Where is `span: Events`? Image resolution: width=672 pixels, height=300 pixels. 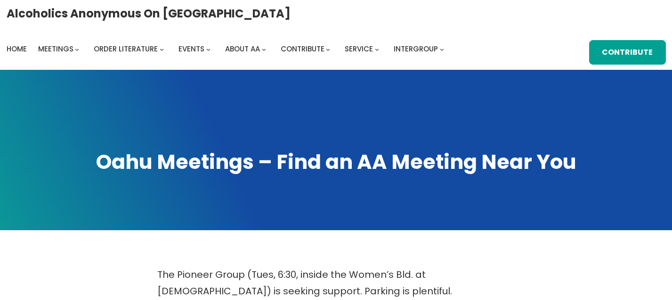
span: Events is located at coordinates (191, 49).